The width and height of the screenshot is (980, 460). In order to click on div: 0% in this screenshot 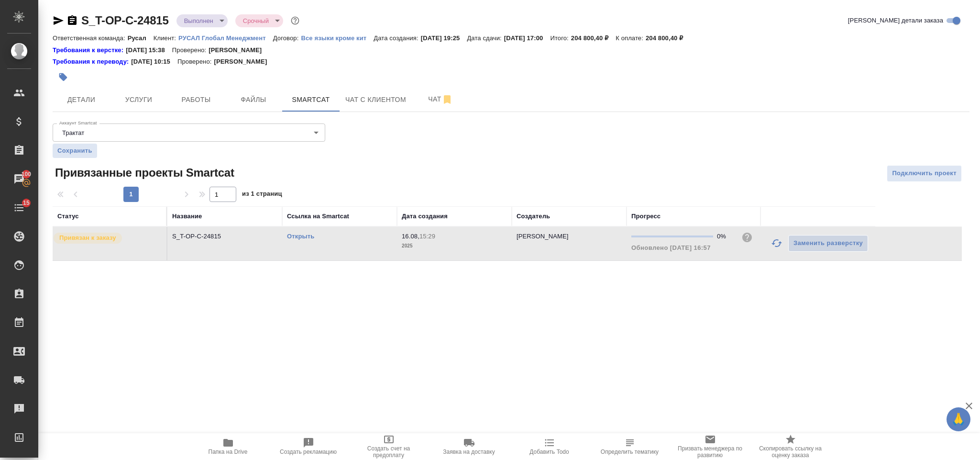, I will do `click(725, 236)`.